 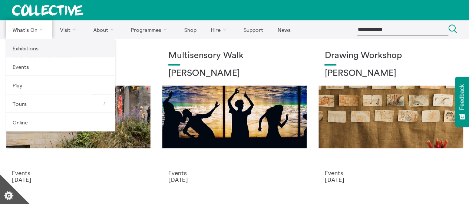 What do you see at coordinates (462, 102) in the screenshot?
I see `button: Feedback - Show survey` at bounding box center [462, 102].